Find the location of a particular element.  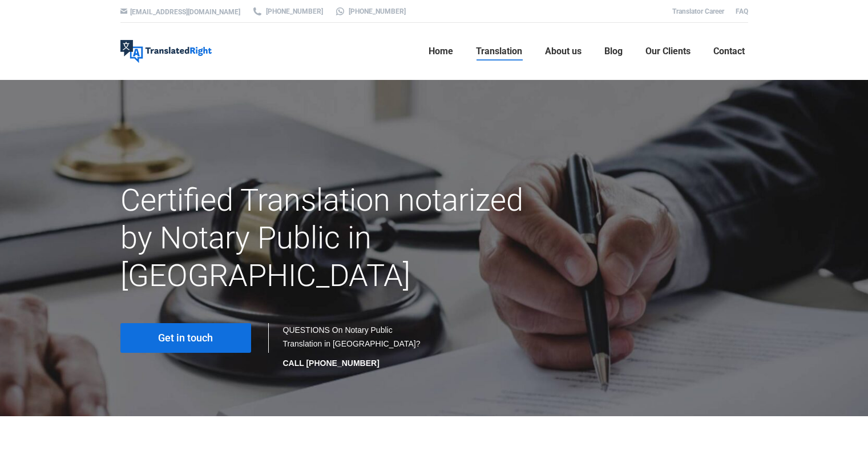

span: Our Clients is located at coordinates (668, 51).